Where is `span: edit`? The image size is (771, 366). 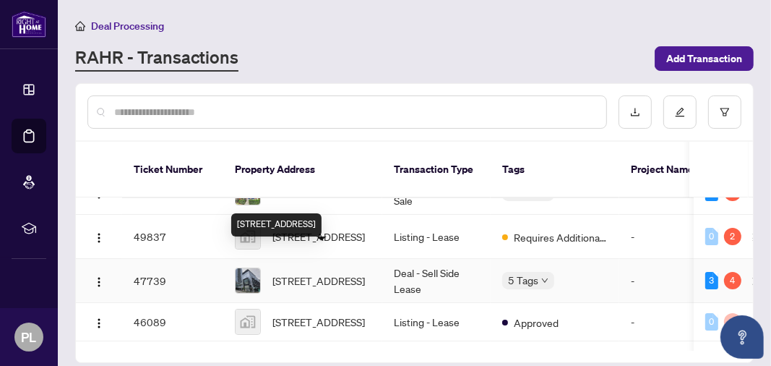
span: edit is located at coordinates (680, 112).